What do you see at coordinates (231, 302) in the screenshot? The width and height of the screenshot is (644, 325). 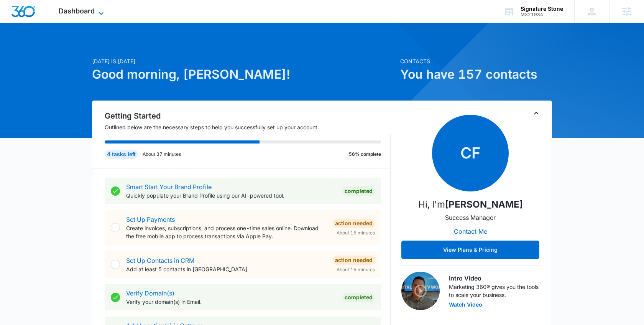 I see `p: Verify your domain(s) in Email.` at bounding box center [231, 302].